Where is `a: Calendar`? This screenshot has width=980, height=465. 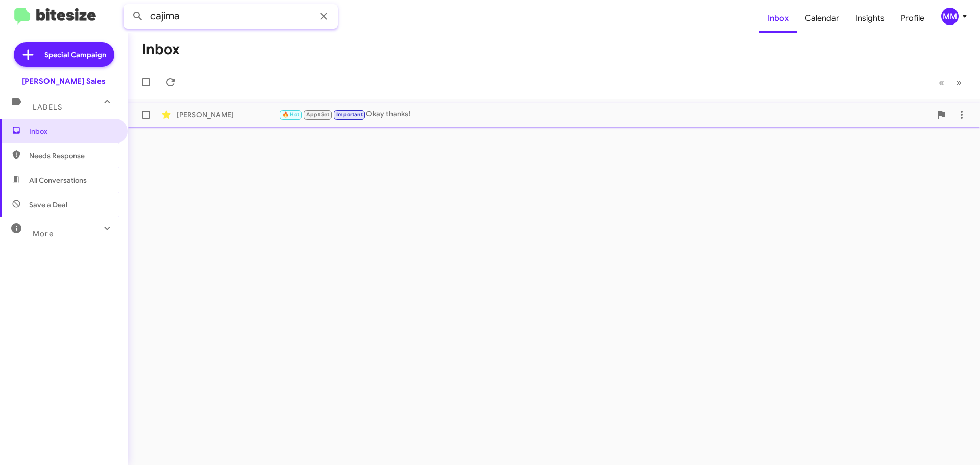
a: Calendar is located at coordinates (822, 18).